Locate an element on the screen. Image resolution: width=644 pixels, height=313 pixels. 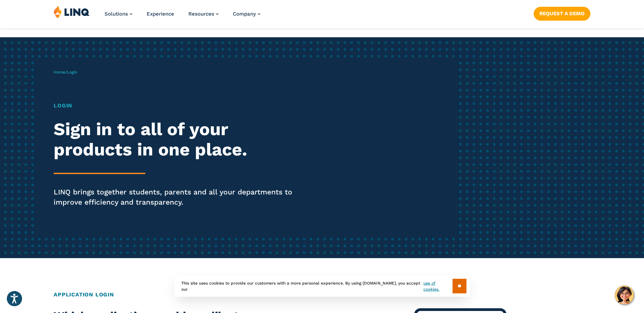
span: Company is located at coordinates (244, 14).